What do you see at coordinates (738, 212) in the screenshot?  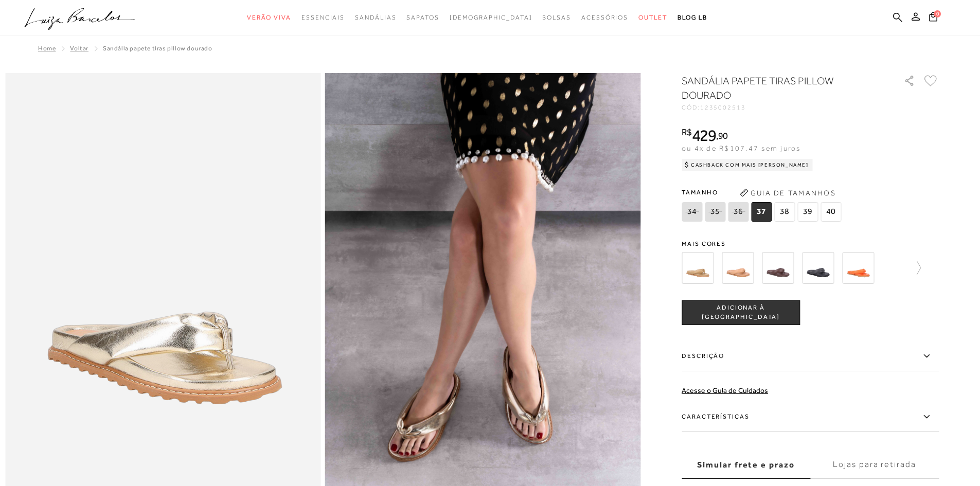 I see `span: 36` at bounding box center [738, 212].